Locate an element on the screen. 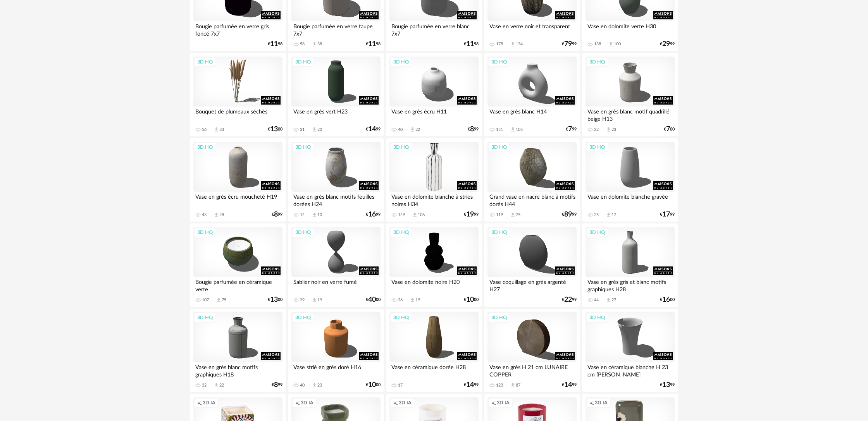  div: Vase en grès H 21 cm LUNAIRE COPPER is located at coordinates (532, 370).